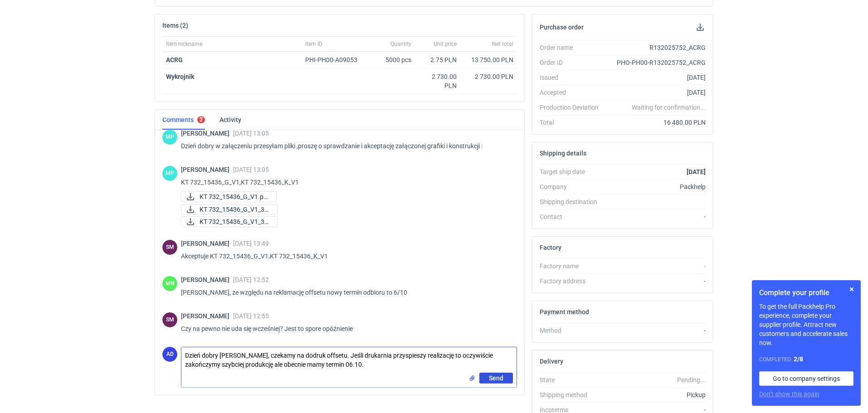 Image resolution: width=868 pixels, height=413 pixels. What do you see at coordinates (184, 120) in the screenshot?
I see `a: Comments2` at bounding box center [184, 120].